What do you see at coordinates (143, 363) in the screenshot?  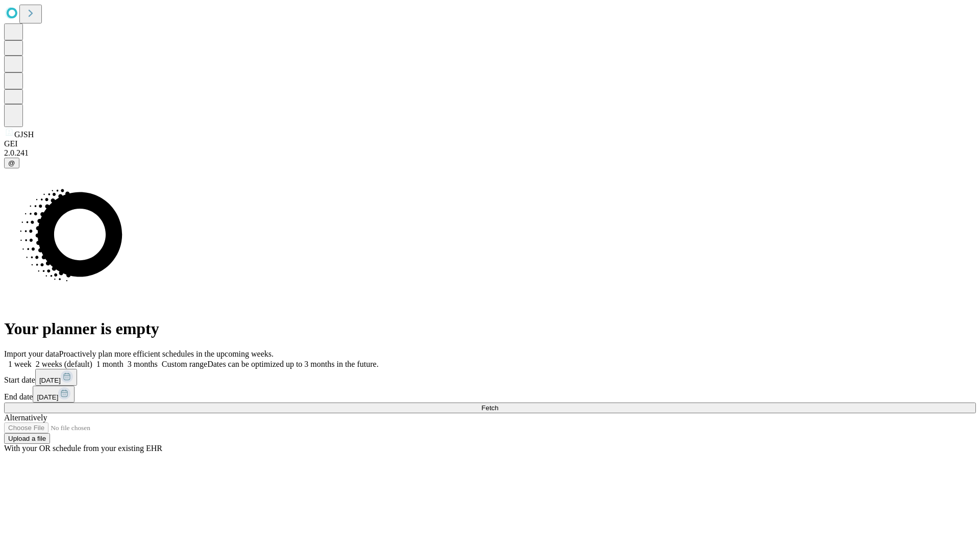 I see `span: 3 months` at bounding box center [143, 363].